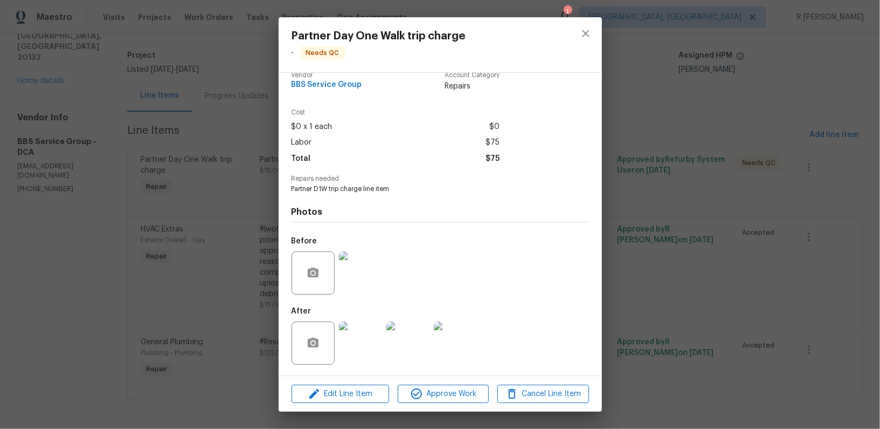 This screenshot has width=880, height=429. What do you see at coordinates (379, 36) in the screenshot?
I see `span: Partner Day One Walk trip charge` at bounding box center [379, 36].